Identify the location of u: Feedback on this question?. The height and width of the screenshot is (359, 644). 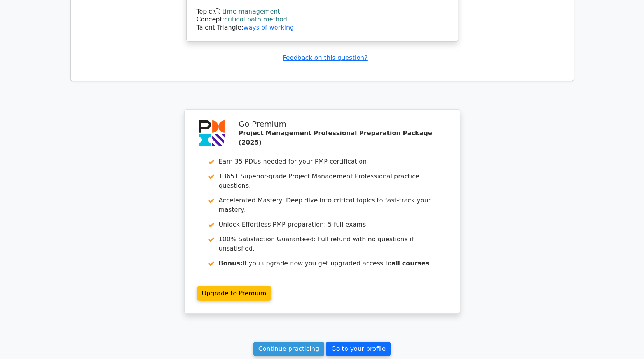
(325, 58).